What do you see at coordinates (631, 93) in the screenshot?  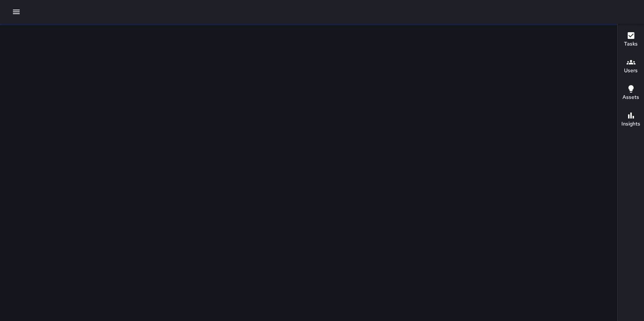 I see `button: Assets` at bounding box center [631, 93].